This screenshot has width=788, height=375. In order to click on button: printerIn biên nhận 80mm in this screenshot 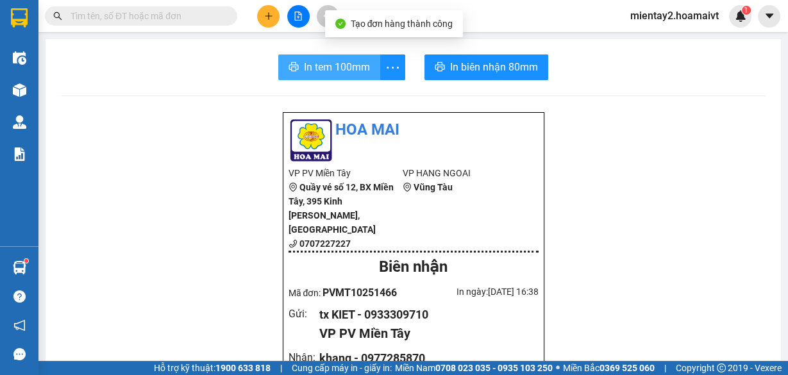, I will do `click(486, 67)`.